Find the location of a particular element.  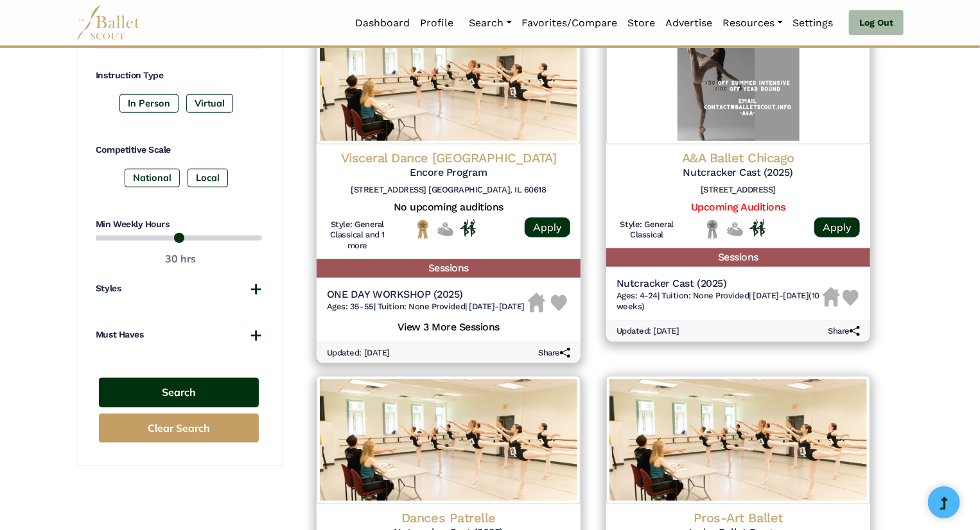

h4: Min Weekly Hours is located at coordinates (178, 224).